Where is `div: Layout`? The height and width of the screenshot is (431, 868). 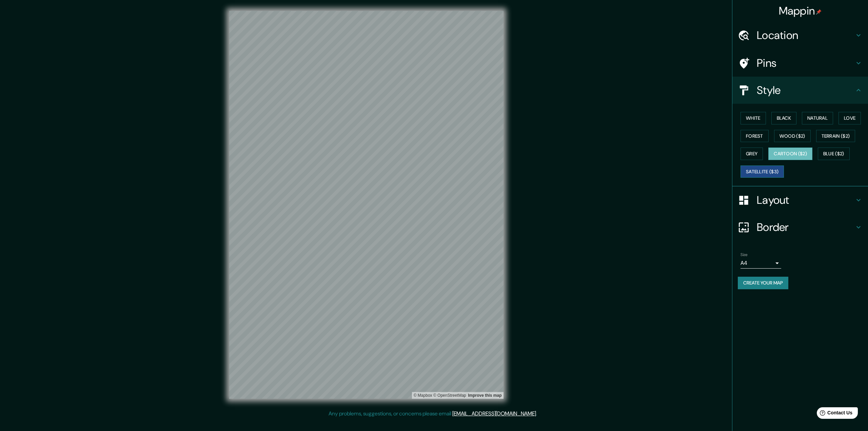 div: Layout is located at coordinates (800, 200).